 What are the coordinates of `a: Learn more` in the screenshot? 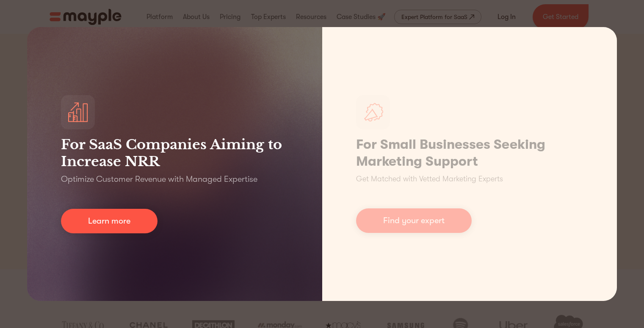 It's located at (109, 221).